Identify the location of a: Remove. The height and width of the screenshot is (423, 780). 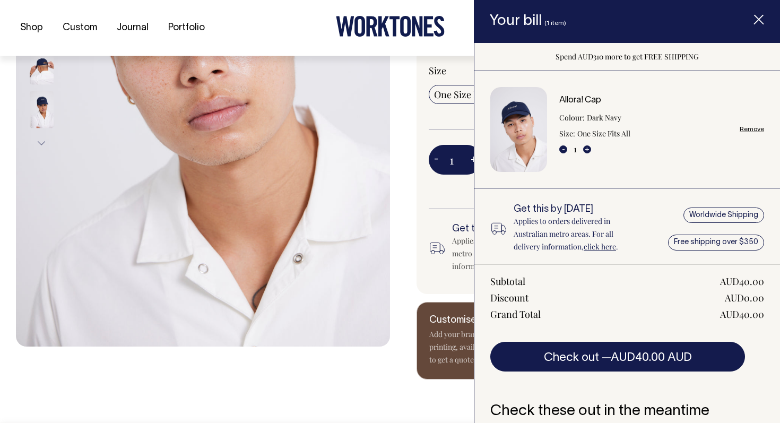
(752, 129).